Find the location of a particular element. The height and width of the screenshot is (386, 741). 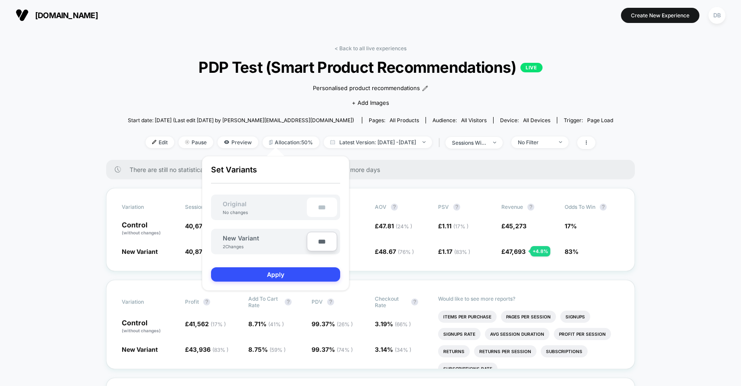

li: Subscriptions Rate is located at coordinates (468, 369).